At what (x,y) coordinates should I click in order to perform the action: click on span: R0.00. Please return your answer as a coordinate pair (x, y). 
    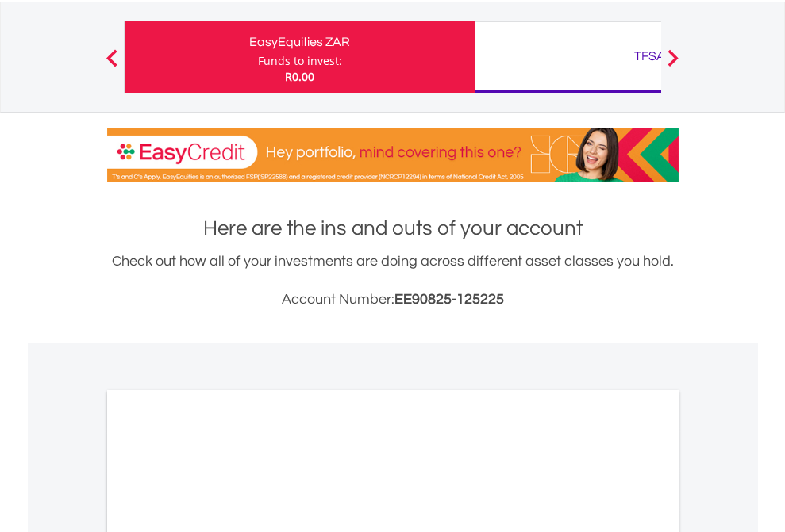
    Looking at the image, I should click on (299, 76).